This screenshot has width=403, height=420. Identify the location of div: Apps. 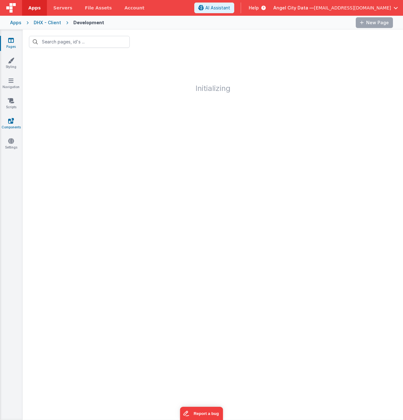
(16, 23).